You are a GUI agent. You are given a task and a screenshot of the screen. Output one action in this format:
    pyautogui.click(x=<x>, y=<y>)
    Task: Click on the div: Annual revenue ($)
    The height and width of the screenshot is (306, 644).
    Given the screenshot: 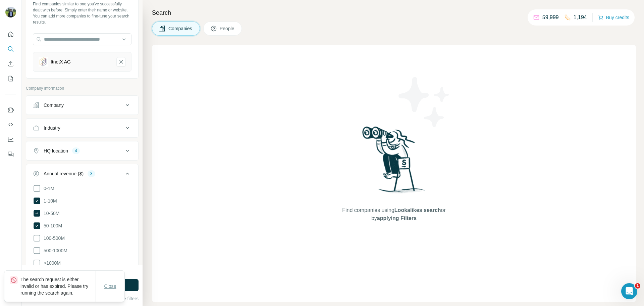 What is the action you would take?
    pyautogui.click(x=63, y=174)
    